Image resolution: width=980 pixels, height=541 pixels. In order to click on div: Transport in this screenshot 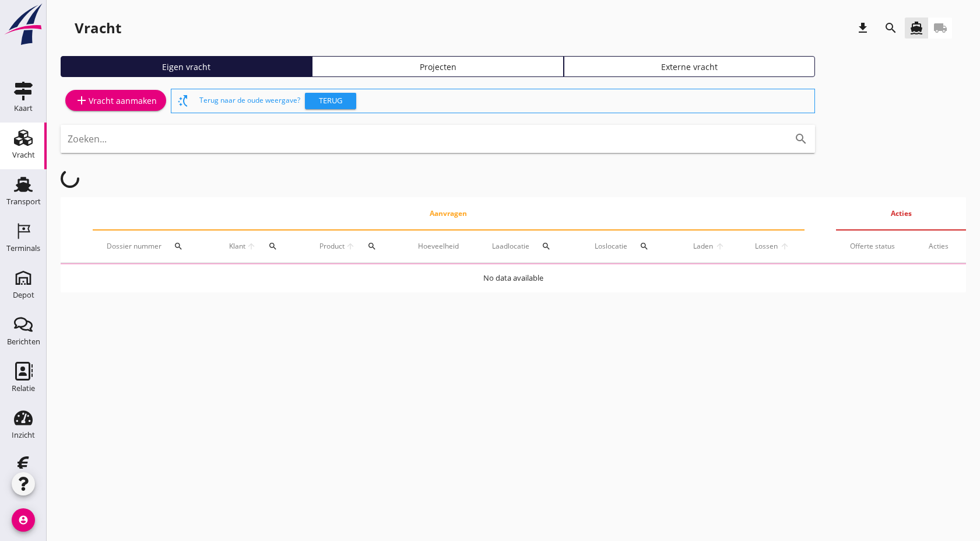, I will do `click(23, 201)`.